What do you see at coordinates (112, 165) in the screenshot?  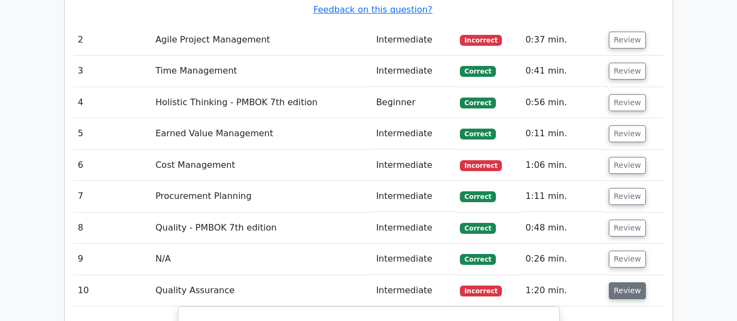 I see `td: 6` at bounding box center [112, 165].